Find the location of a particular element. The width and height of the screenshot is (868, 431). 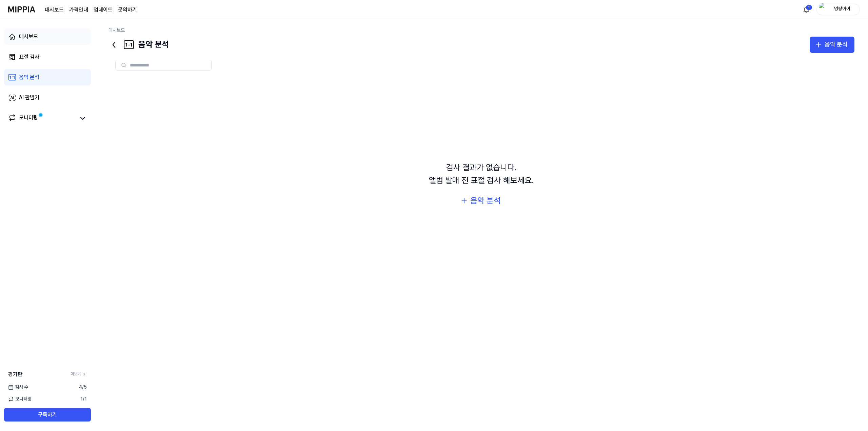

div: 대시보드 is located at coordinates (29, 36).